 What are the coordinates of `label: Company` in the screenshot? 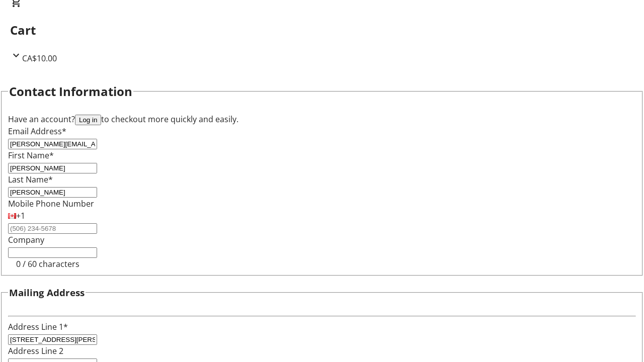 It's located at (26, 240).